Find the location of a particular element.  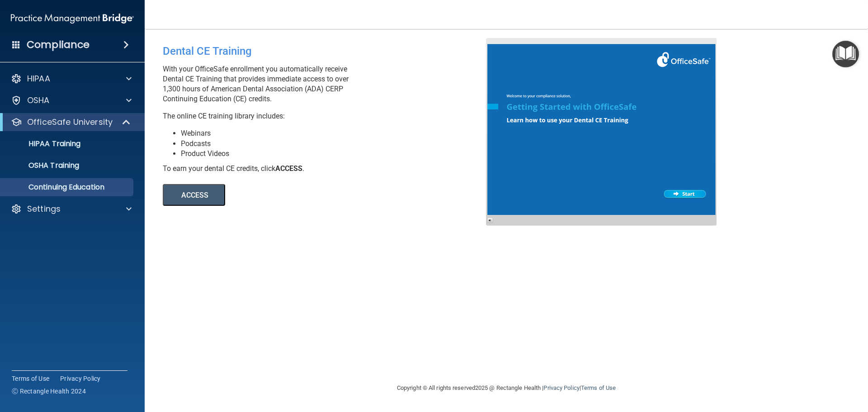

span: Ⓒ Rectangle Health 2024 is located at coordinates (49, 392).